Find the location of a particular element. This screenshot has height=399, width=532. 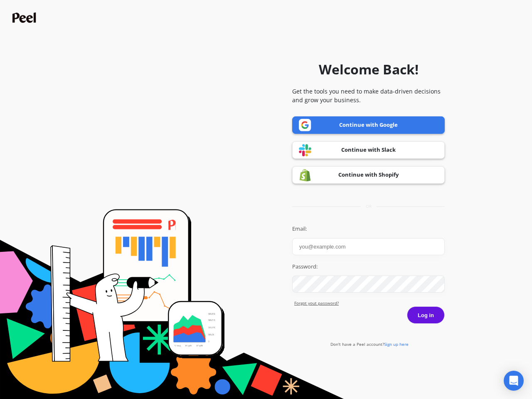

a: Continue with Slack is located at coordinates (368, 150).